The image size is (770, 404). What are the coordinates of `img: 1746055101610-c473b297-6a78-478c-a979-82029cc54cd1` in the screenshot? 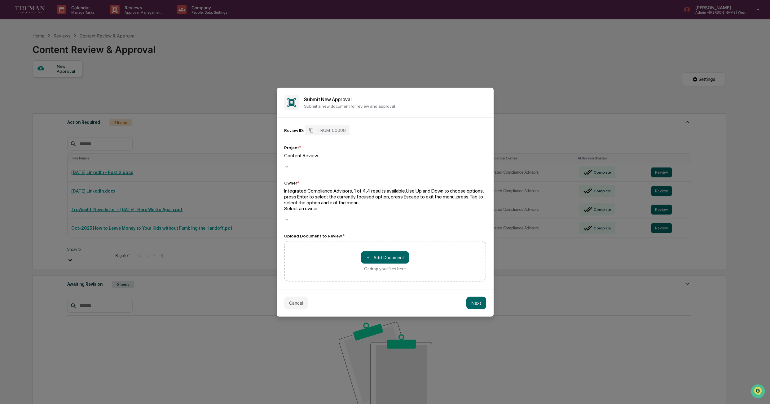 It's located at (12, 53).